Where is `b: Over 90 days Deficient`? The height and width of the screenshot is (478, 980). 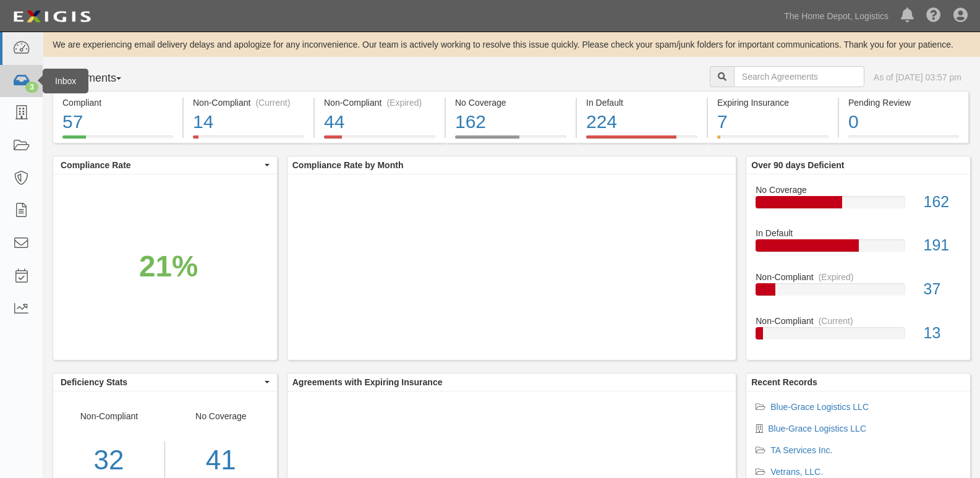 b: Over 90 days Deficient is located at coordinates (798, 165).